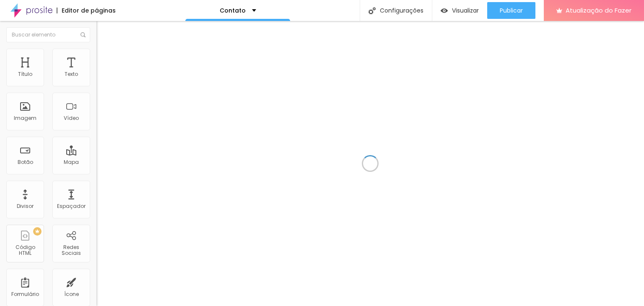 The height and width of the screenshot is (306, 644). Describe the element at coordinates (71, 73) in the screenshot. I see `font: Texto` at that location.